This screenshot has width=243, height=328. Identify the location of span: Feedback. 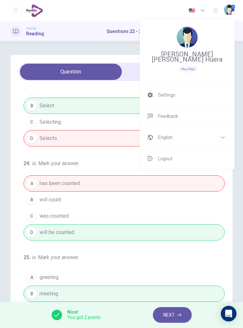
(168, 116).